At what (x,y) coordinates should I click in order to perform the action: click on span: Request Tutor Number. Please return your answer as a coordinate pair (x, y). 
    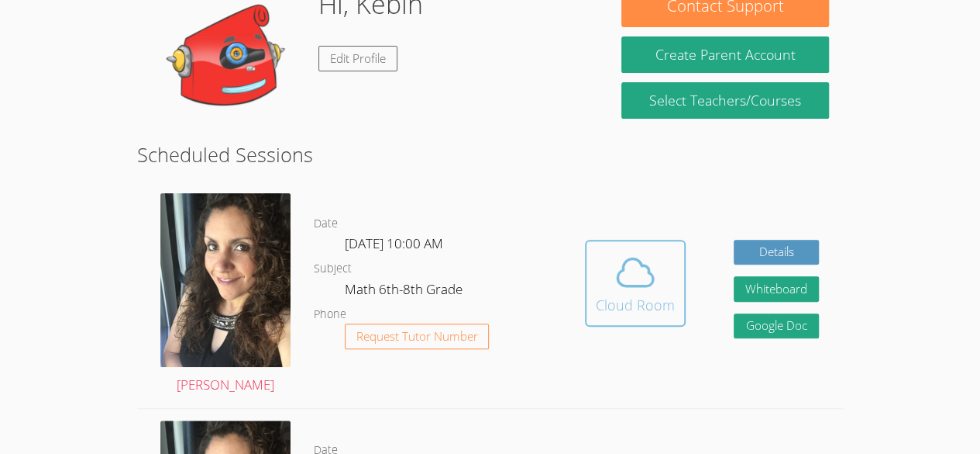
    Looking at the image, I should click on (417, 336).